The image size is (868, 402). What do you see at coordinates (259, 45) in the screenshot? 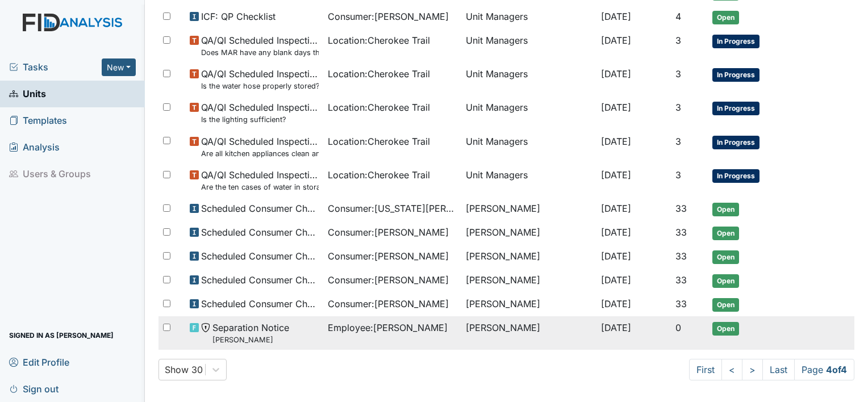
I see `span: QA/QI Scheduled Inspection Does MAR have any blank days that should have been initialed?` at bounding box center [259, 45].